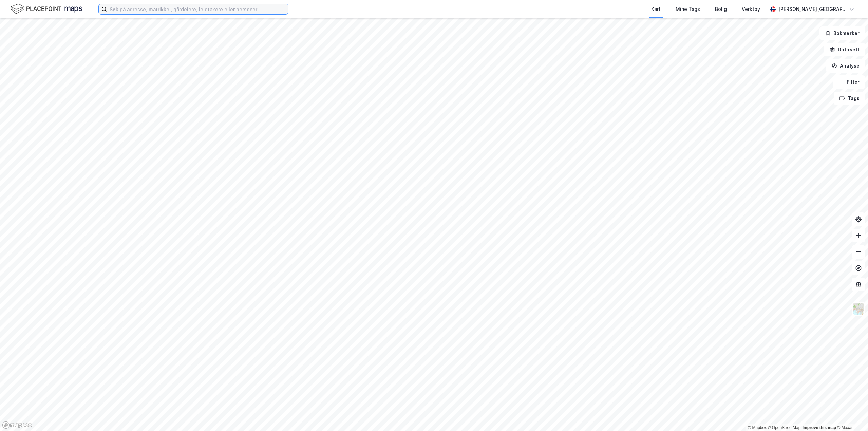 The width and height of the screenshot is (868, 431). Describe the element at coordinates (851, 415) in the screenshot. I see `div: Chat Widget` at that location.